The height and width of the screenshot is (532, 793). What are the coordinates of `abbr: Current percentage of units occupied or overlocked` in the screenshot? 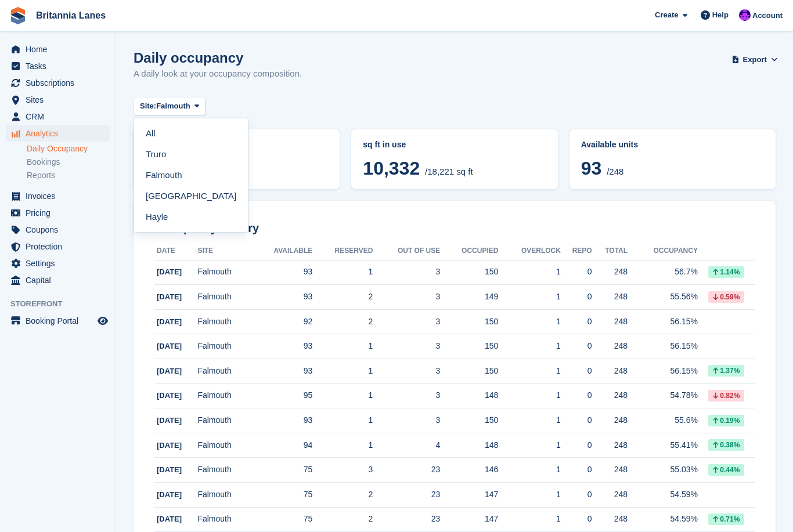 It's located at (672, 145).